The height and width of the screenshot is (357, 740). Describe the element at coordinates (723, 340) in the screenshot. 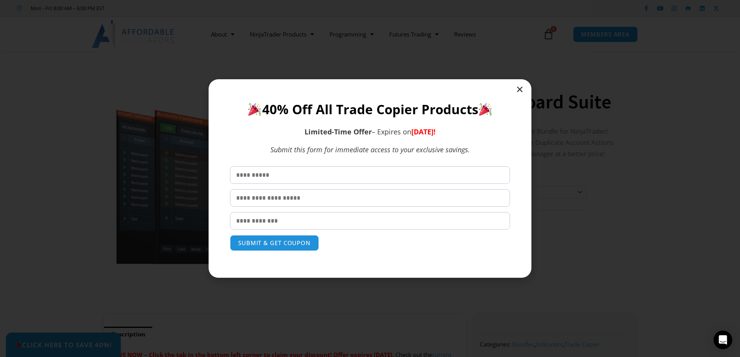

I see `div: Open Intercom Messenger` at that location.